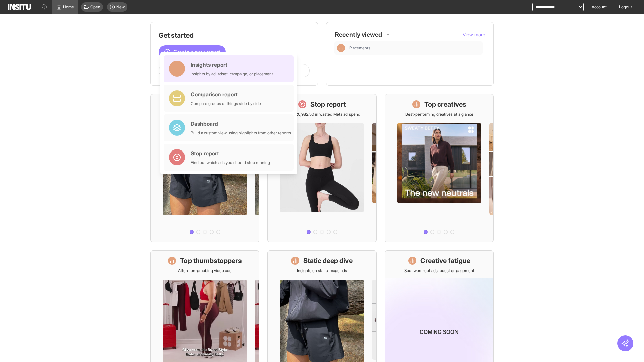  I want to click on span: New, so click(121, 7).